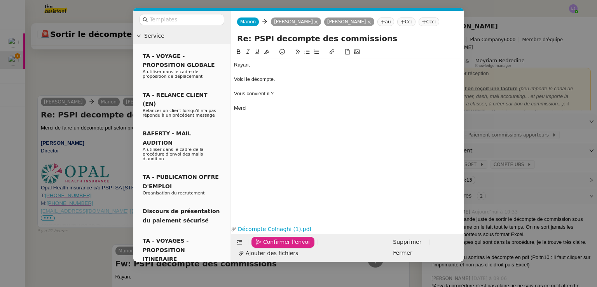  Describe the element at coordinates (283, 242) in the screenshot. I see `button: Confirmer l'envoi` at that location.